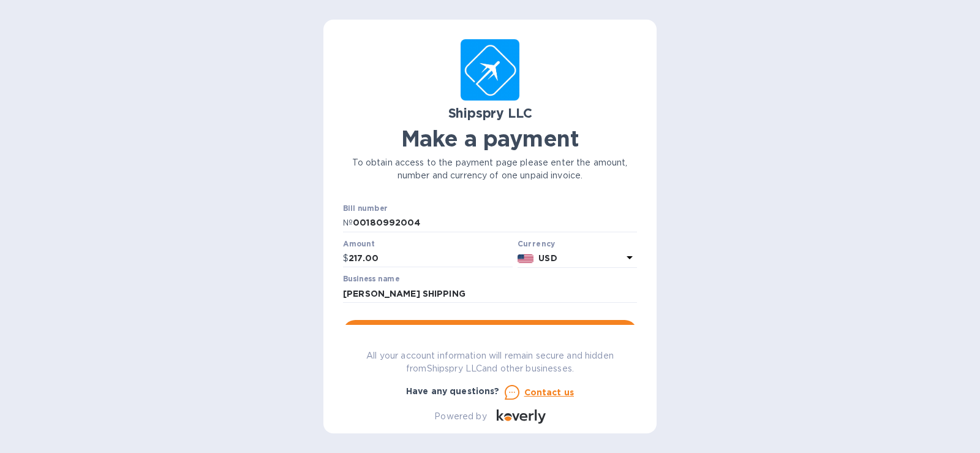 This screenshot has height=453, width=980. I want to click on b: Currency, so click(536, 244).